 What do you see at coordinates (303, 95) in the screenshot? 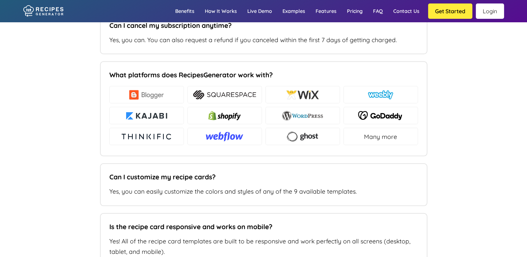
I see `img: platform-wix.jpg` at bounding box center [303, 95].